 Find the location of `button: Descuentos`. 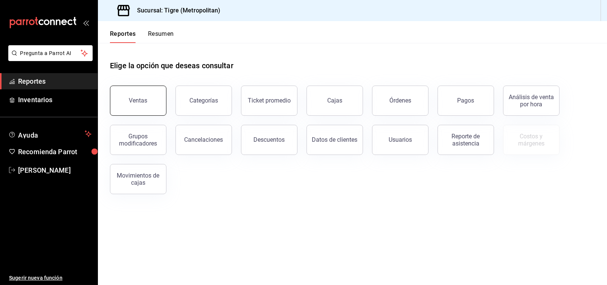

button: Descuentos is located at coordinates (269, 140).